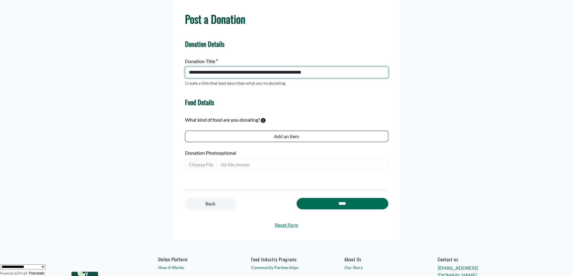 This screenshot has width=573, height=276. Describe the element at coordinates (236, 83) in the screenshot. I see `p: Create a title that best describes what you're donating.` at that location.